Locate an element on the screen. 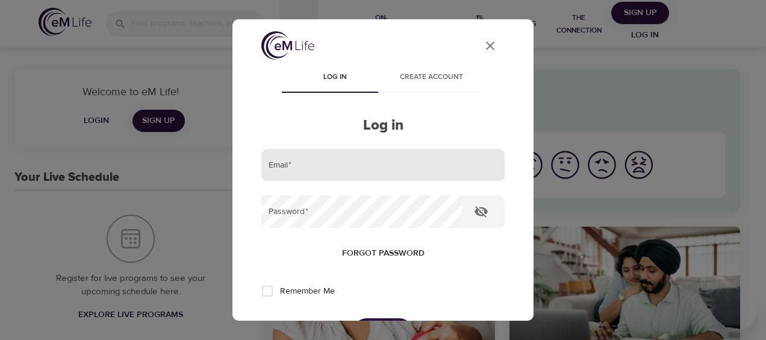 The image size is (766, 340). button: Forgot password is located at coordinates (383, 253).